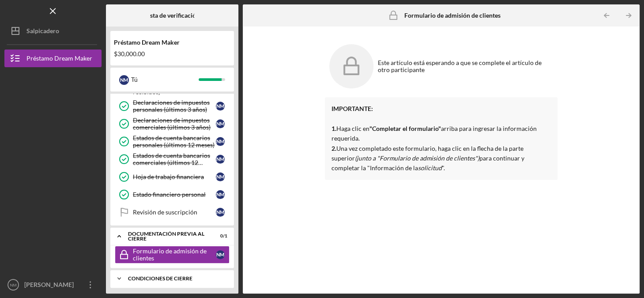 The height and width of the screenshot is (298, 644). Describe the element at coordinates (174, 124) in the screenshot. I see `div: Declaraciones de impuestos comerciales (últimos 3 años)` at that location.